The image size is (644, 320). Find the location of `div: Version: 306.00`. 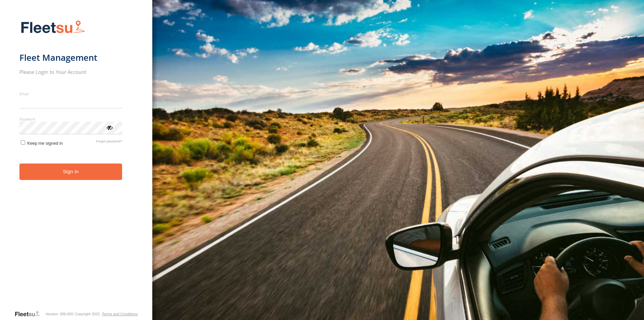

div: Version: 306.00 is located at coordinates (58, 314).